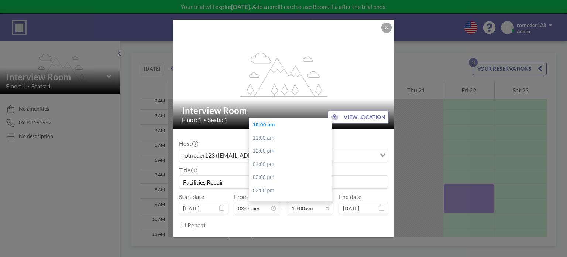 This screenshot has width=567, height=257. What do you see at coordinates (293, 138) in the screenshot?
I see `div: 11:00 am` at bounding box center [293, 138].